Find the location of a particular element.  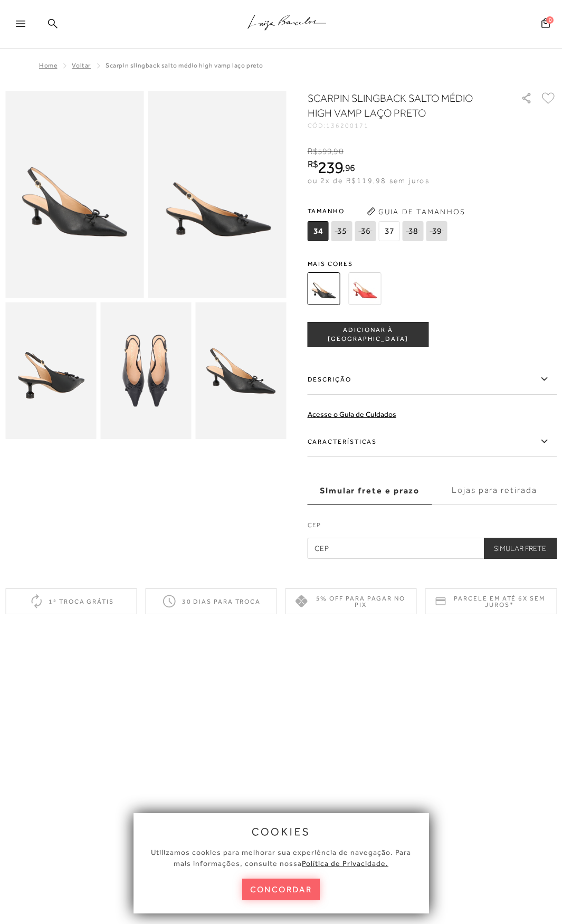

div: 30 dias para troca is located at coordinates (210, 601).